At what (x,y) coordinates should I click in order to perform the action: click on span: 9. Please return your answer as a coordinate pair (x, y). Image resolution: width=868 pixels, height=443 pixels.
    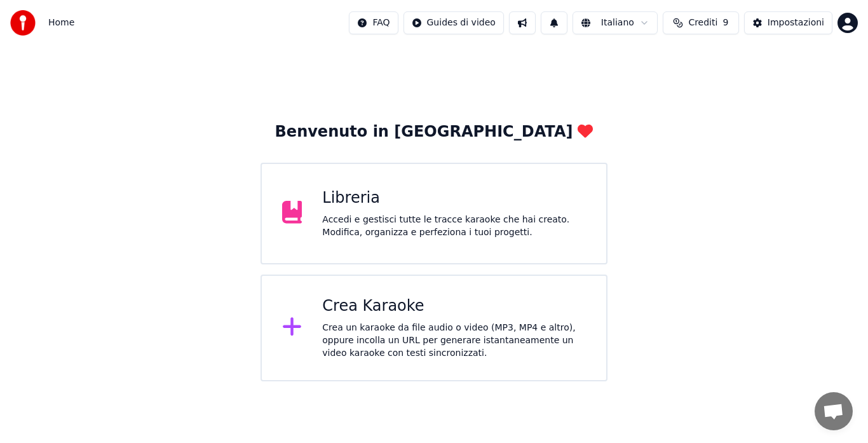
    Looking at the image, I should click on (725, 23).